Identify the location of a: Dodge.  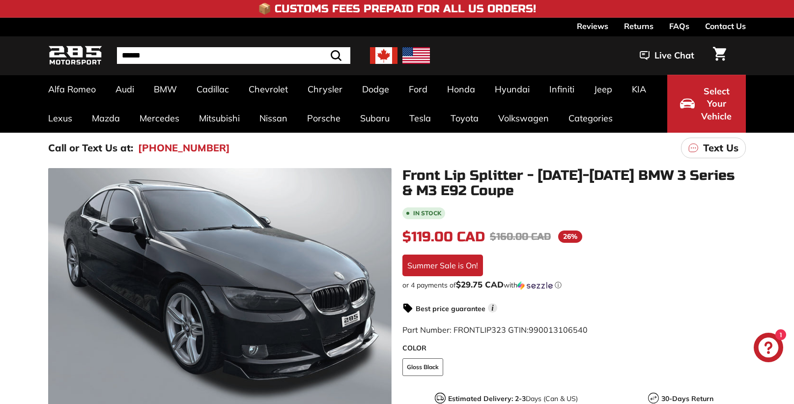
(375, 89).